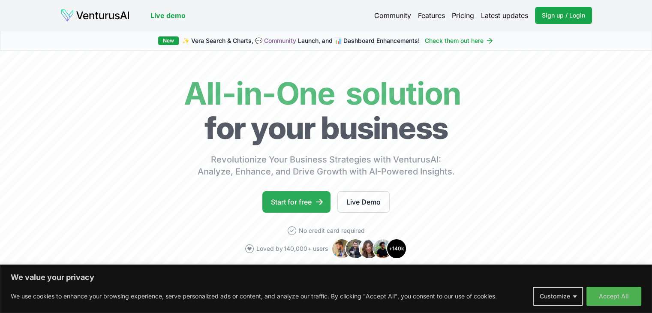 The width and height of the screenshot is (652, 313). I want to click on button: Customize, so click(558, 296).